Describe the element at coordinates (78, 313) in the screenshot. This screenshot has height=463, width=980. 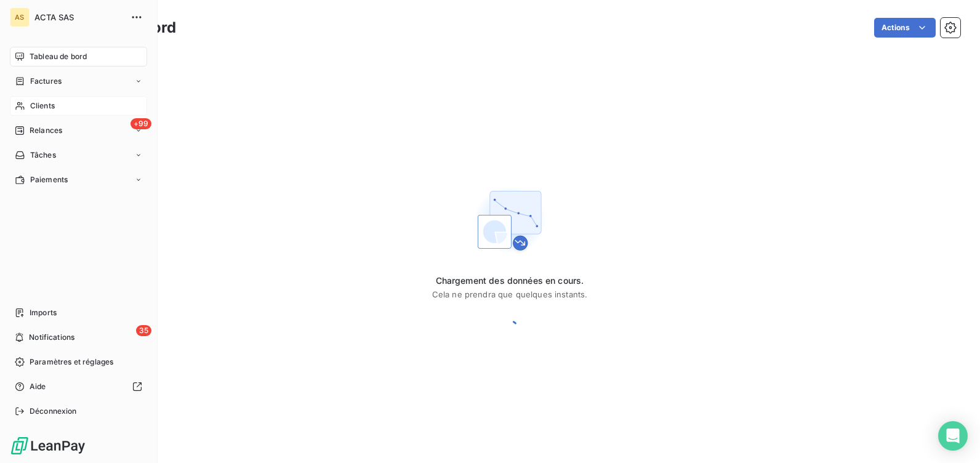
I see `a: Imports` at that location.